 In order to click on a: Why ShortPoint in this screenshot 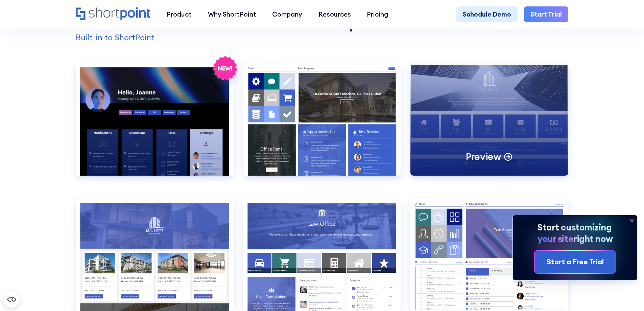, I will do `click(232, 15)`.